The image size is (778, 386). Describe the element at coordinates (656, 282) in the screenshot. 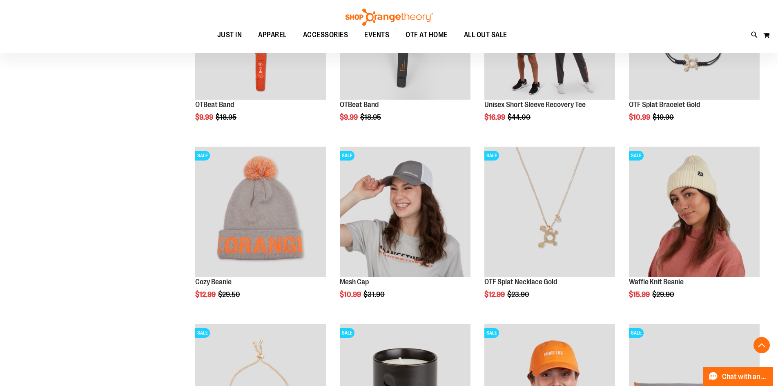

I see `a: Waffle Knit Beanie` at that location.